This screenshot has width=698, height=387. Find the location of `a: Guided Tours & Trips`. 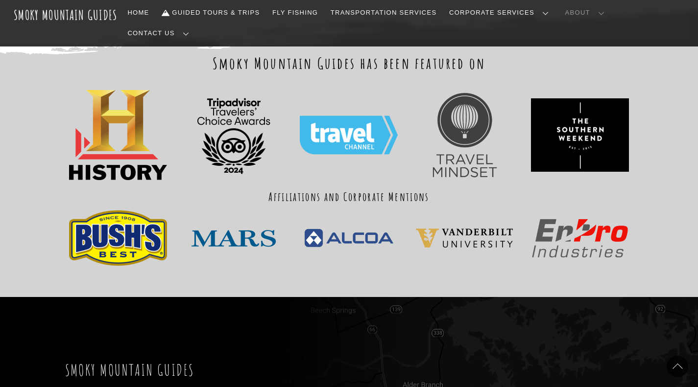

a: Guided Tours & Trips is located at coordinates (211, 13).